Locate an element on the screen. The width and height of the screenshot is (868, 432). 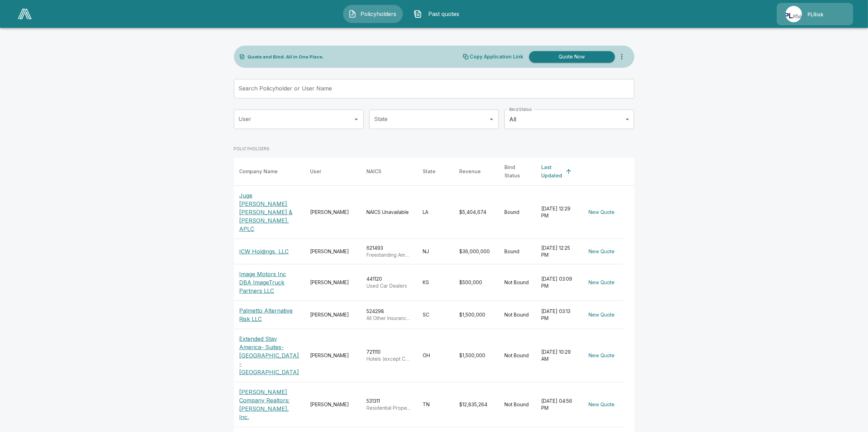
div: NAICS is located at coordinates (374, 172).